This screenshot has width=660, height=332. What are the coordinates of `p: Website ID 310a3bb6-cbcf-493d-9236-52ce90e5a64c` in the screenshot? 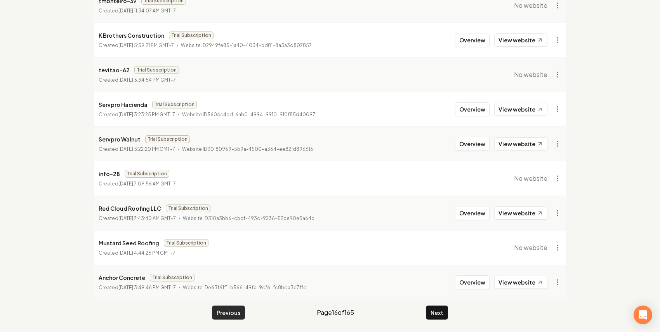 It's located at (249, 218).